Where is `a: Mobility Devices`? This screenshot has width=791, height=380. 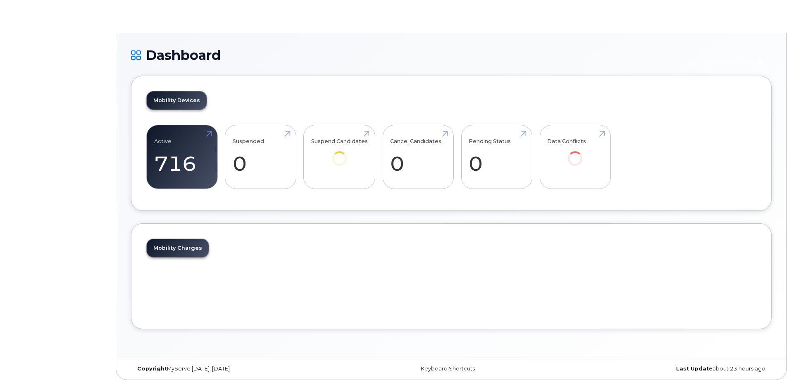 a: Mobility Devices is located at coordinates (176, 100).